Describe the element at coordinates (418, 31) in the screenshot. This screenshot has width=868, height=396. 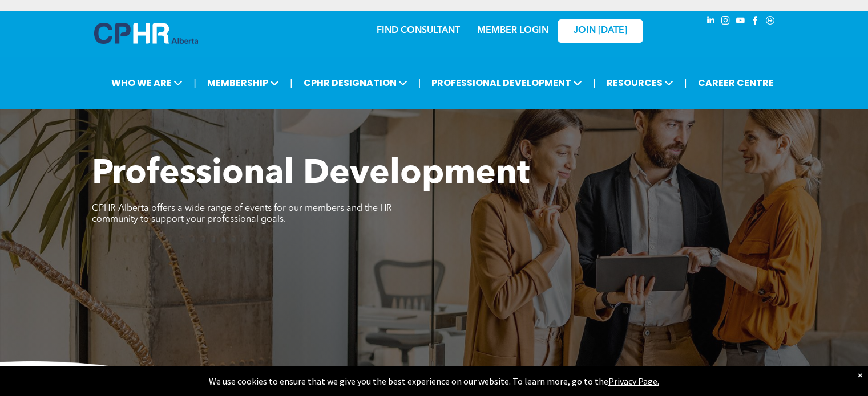
I see `a: FIND CONSULTANT` at that location.